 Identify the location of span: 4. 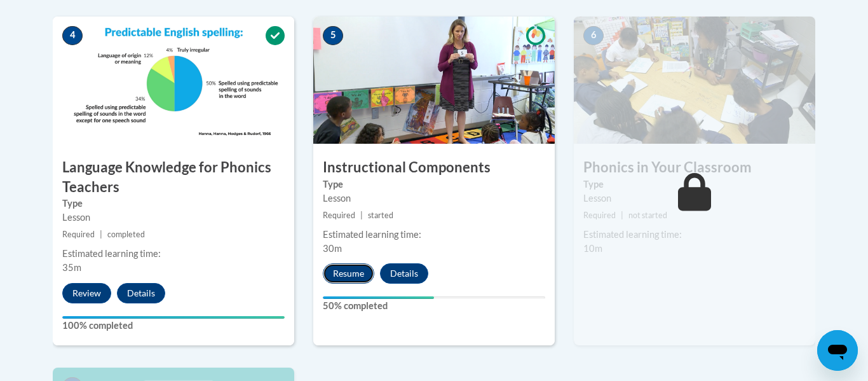
(72, 36).